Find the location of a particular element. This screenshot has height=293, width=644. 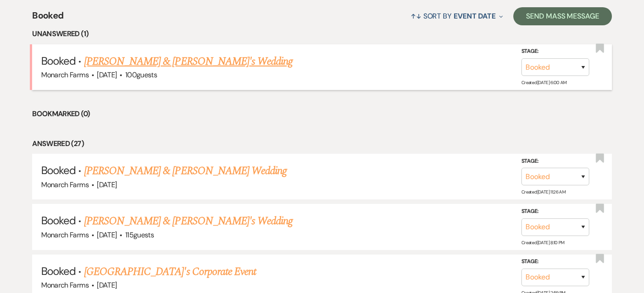

button: Send Mass Message is located at coordinates (563, 16).